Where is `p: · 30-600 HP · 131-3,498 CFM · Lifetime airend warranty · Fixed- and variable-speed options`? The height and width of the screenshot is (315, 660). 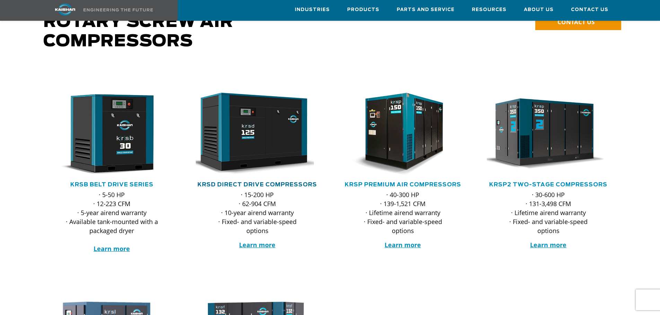 p: · 30-600 HP · 131-3,498 CFM · Lifetime airend warranty · Fixed- and variable-speed options is located at coordinates (548, 213).